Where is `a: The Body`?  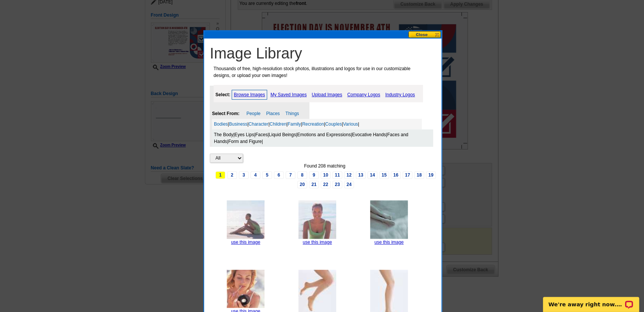 a: The Body is located at coordinates (223, 135).